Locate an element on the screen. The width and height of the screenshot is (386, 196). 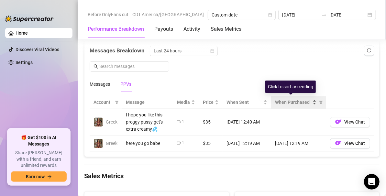
div: Open Intercom Messenger is located at coordinates (371, 182).